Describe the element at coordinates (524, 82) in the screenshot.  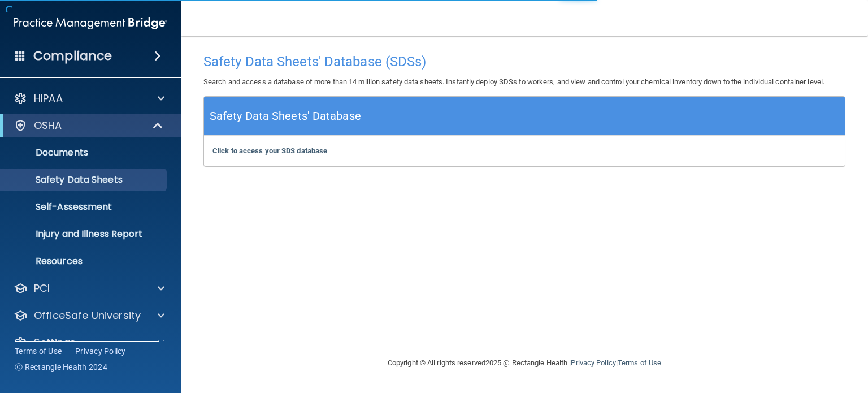
I see `p: Search and access a database of more than 14 million safety data sheets. Instantly deploy SDSs to...` at that location.